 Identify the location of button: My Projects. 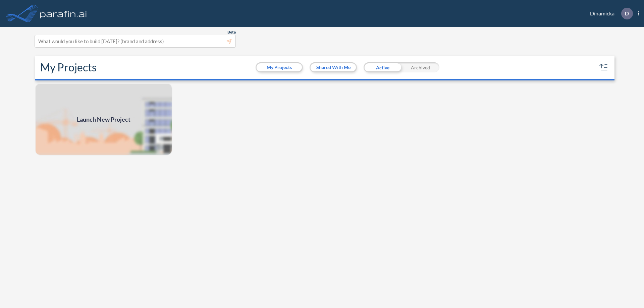
(279, 67).